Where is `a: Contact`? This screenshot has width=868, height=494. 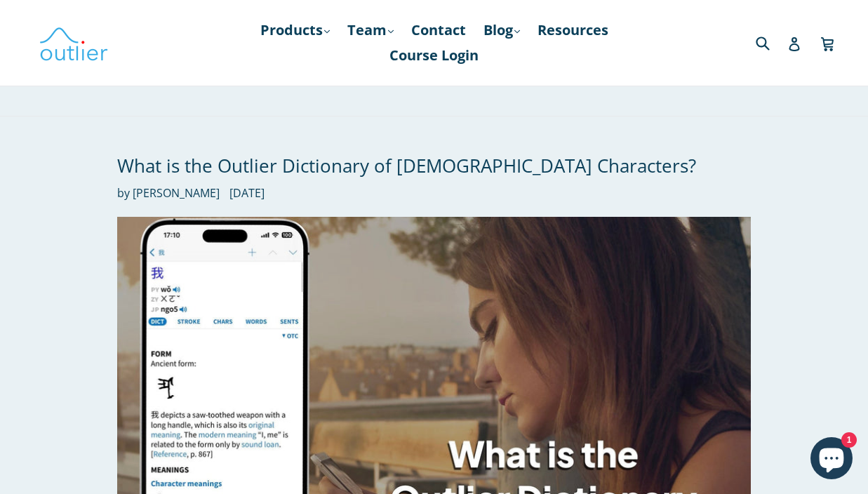
a: Contact is located at coordinates (439, 30).